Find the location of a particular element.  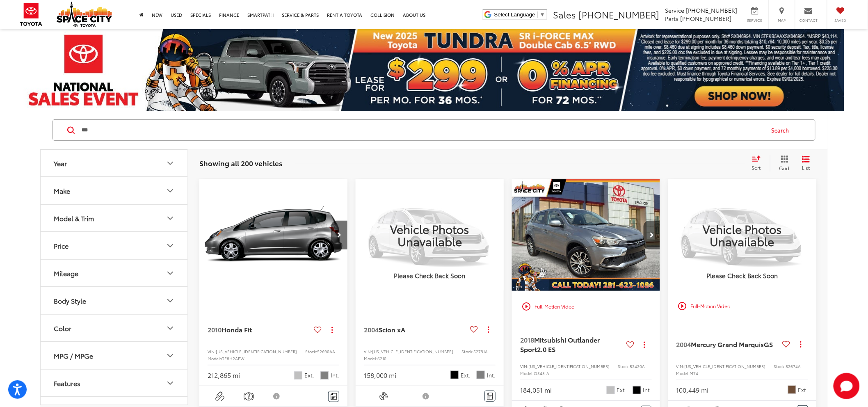

img: Aux Input is located at coordinates (220, 396).